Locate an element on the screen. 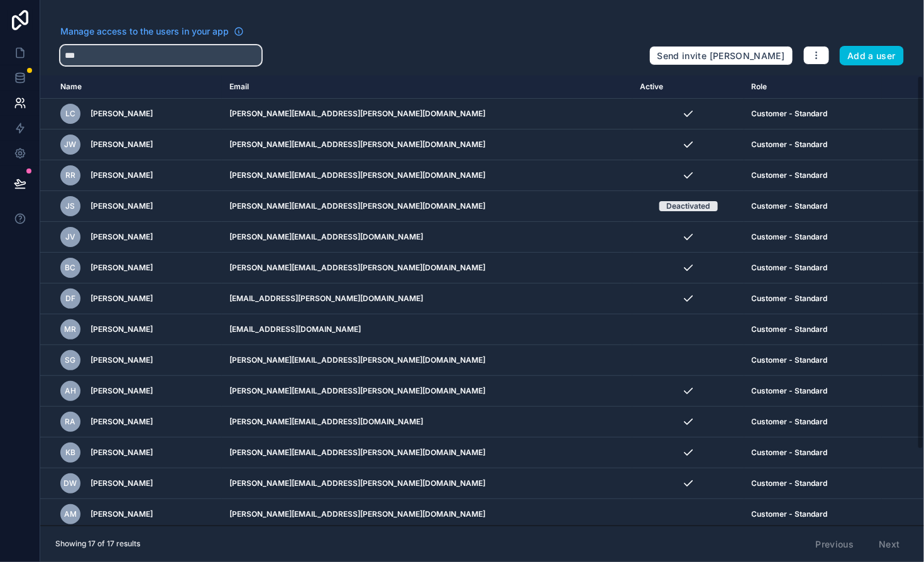 This screenshot has width=924, height=562. span: LC is located at coordinates (71, 114).